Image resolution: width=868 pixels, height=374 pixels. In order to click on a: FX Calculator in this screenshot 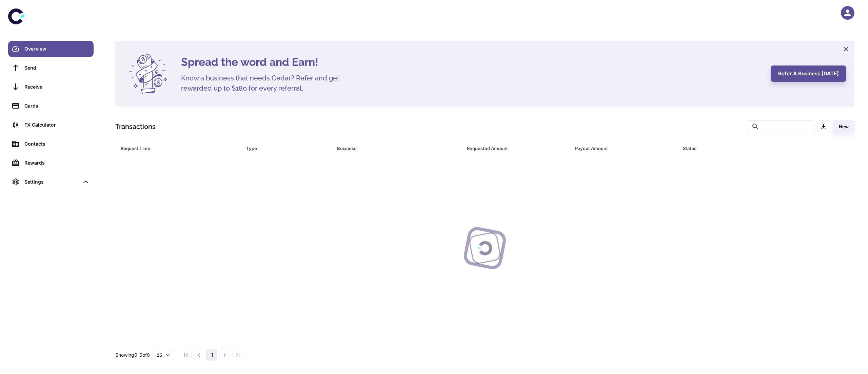, I will do `click(51, 125)`.